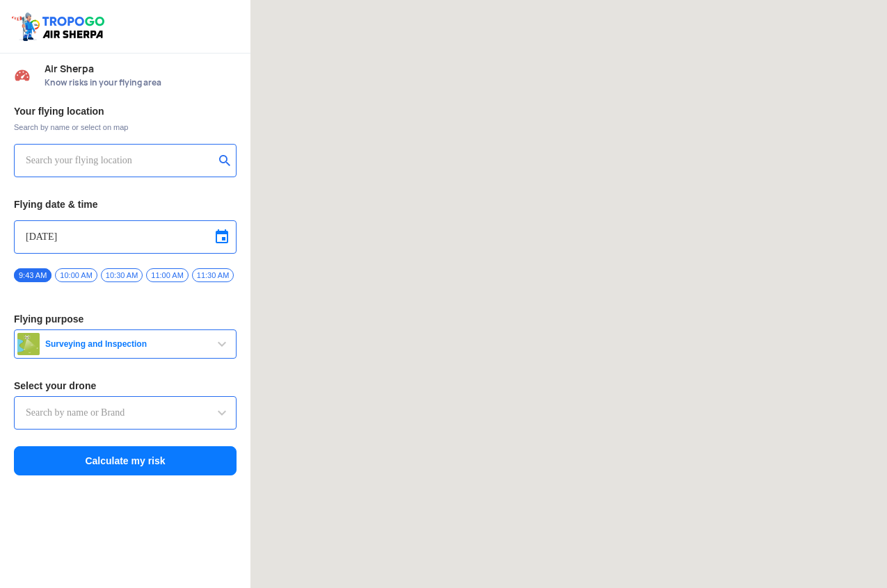  What do you see at coordinates (126, 413) in the screenshot?
I see `input: Search by name or Brand` at bounding box center [126, 413].